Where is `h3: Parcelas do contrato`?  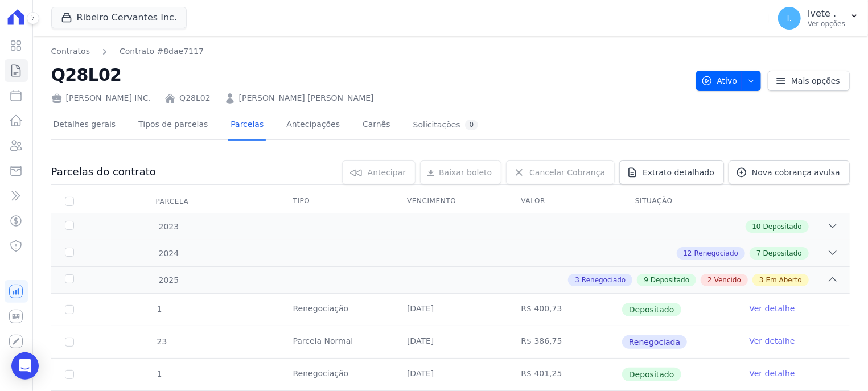 h3: Parcelas do contrato is located at coordinates (104, 172).